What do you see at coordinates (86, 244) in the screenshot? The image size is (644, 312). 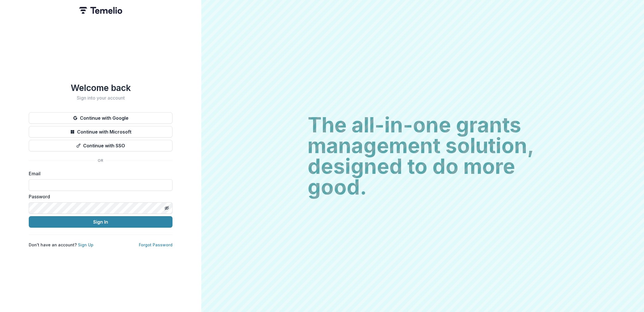 I see `a: Sign Up` at bounding box center [86, 244].